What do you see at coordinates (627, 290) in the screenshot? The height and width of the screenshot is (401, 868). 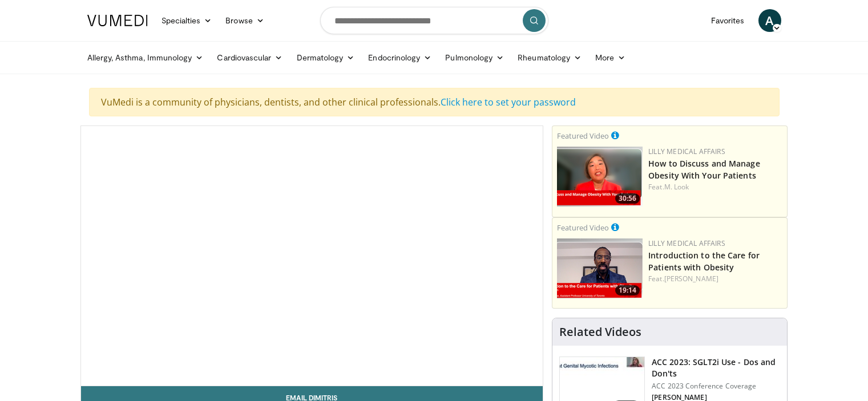 I see `span: 19:14` at bounding box center [627, 290].